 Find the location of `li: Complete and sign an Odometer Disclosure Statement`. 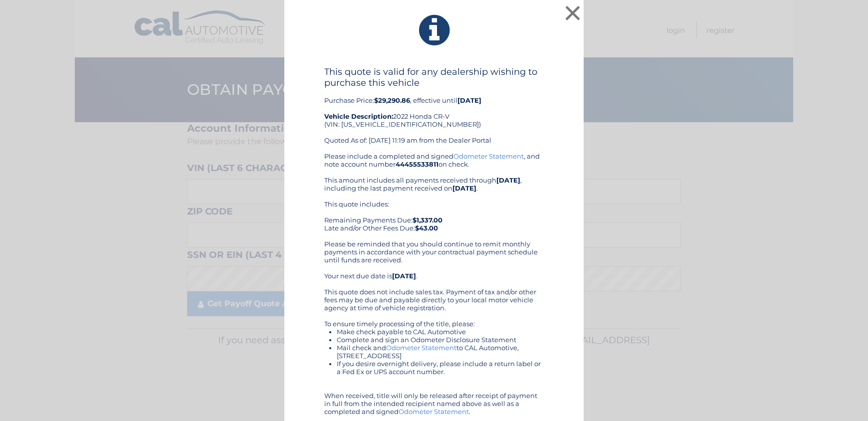

li: Complete and sign an Odometer Disclosure Statement is located at coordinates (440, 340).